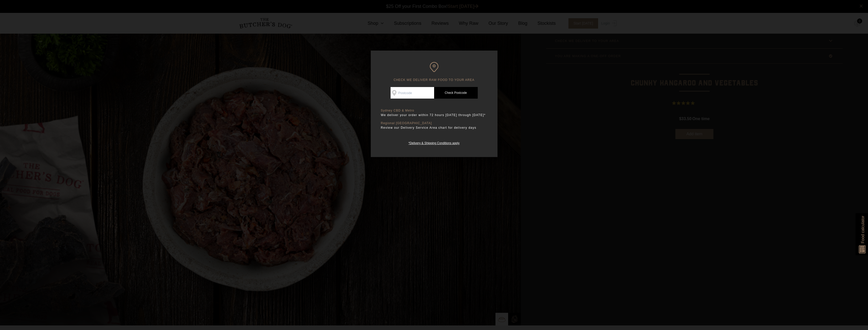  What do you see at coordinates (434, 111) in the screenshot?
I see `p: Sydney CBD & Metro` at bounding box center [434, 111].